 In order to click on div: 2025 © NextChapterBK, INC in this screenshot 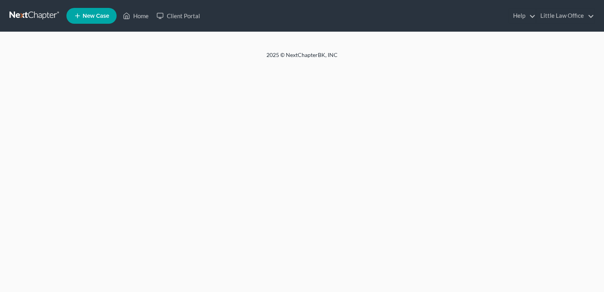, I will do `click(302, 58)`.